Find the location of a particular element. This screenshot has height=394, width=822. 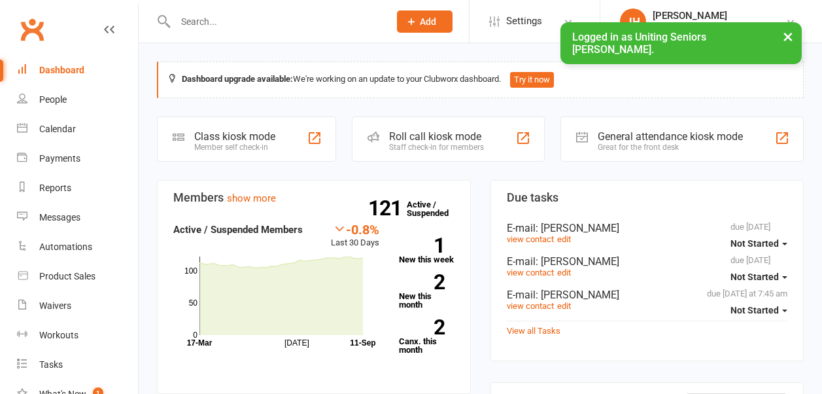

a: View all Tasks is located at coordinates (534, 330).